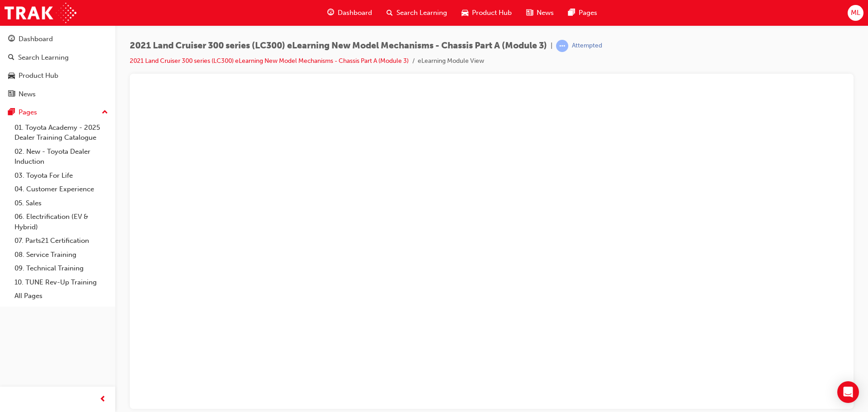 The width and height of the screenshot is (868, 412). What do you see at coordinates (58, 39) in the screenshot?
I see `a: Dashboard` at bounding box center [58, 39].